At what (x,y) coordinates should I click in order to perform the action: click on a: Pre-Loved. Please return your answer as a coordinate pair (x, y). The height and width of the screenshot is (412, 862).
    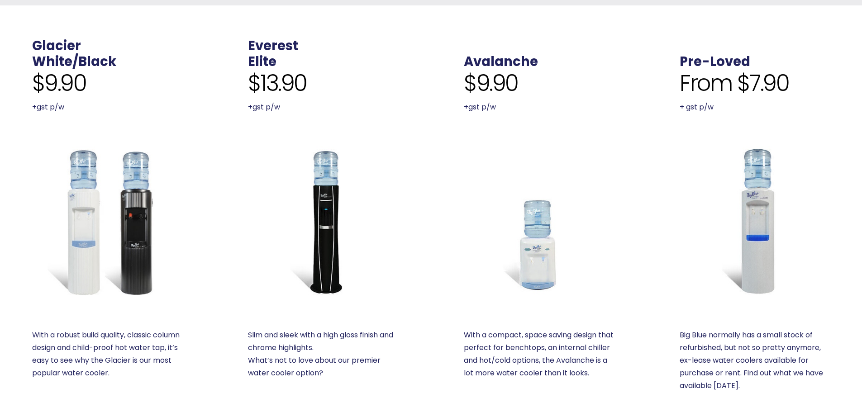
    Looking at the image, I should click on (715, 62).